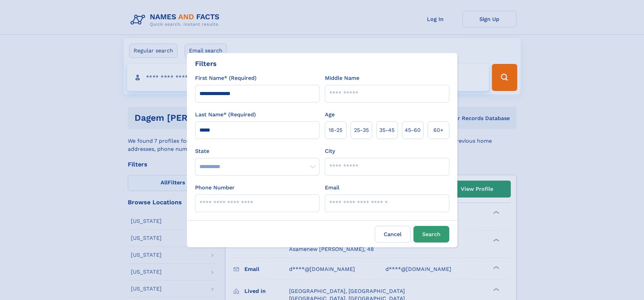  I want to click on span: 25‑35, so click(362, 130).